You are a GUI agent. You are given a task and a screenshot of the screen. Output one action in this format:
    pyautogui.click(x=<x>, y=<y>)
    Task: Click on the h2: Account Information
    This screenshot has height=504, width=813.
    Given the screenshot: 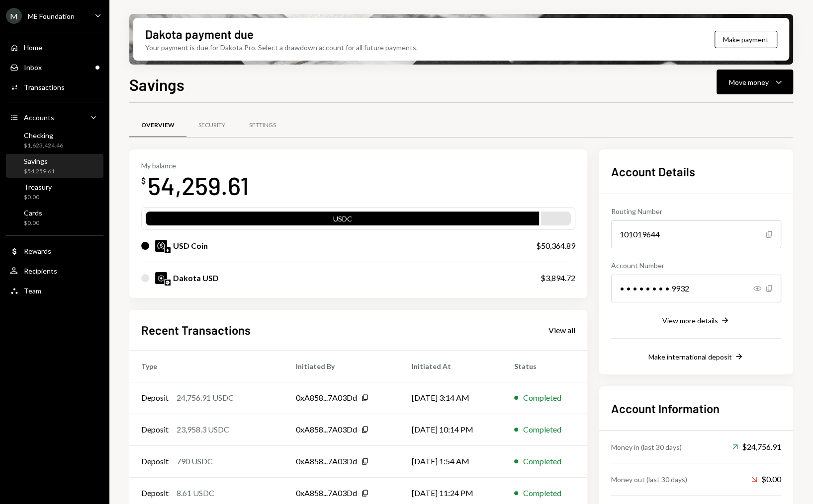 What is the action you would take?
    pyautogui.click(x=696, y=408)
    